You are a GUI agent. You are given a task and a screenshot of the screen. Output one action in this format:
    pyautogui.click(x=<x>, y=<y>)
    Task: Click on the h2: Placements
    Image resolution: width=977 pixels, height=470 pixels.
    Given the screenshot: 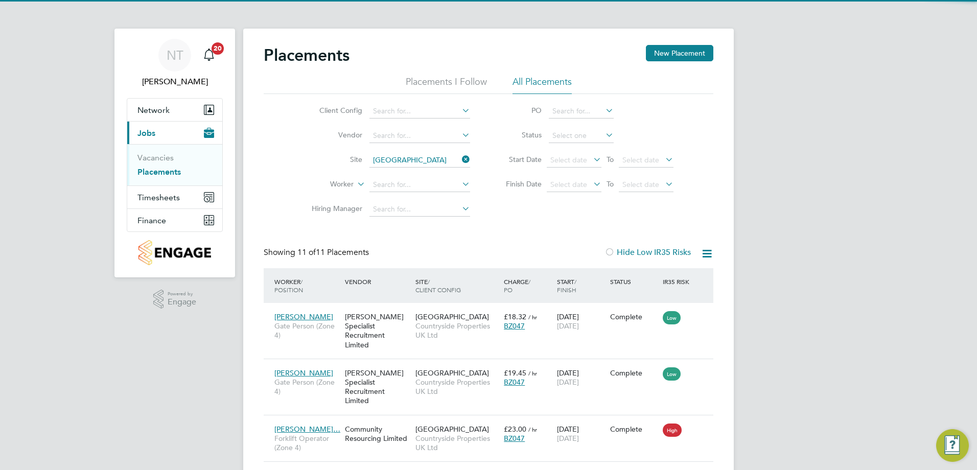 What is the action you would take?
    pyautogui.click(x=307, y=55)
    